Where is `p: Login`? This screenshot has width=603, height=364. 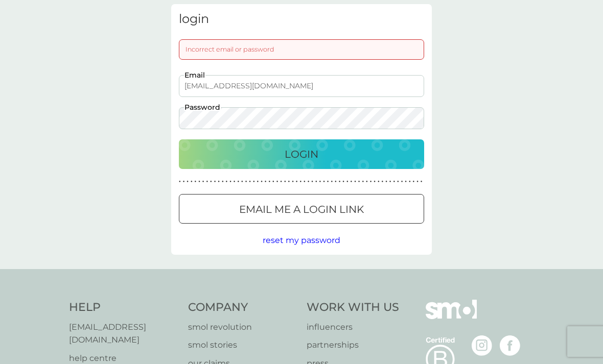
p: Login is located at coordinates (302, 154).